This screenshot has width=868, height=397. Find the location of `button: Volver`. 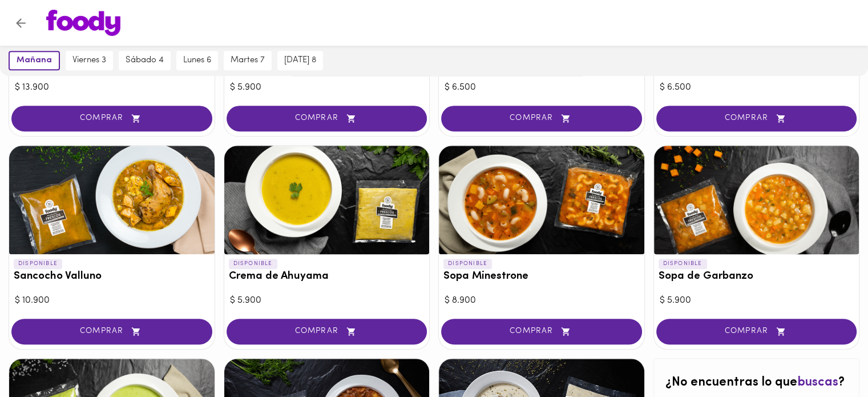

button: Volver is located at coordinates (20, 23).